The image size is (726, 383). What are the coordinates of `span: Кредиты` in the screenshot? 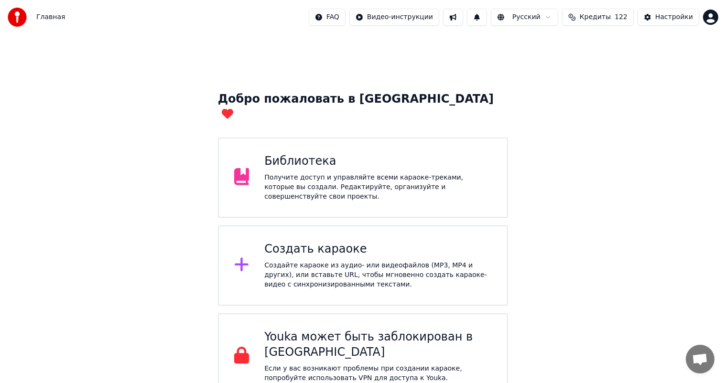 It's located at (595, 17).